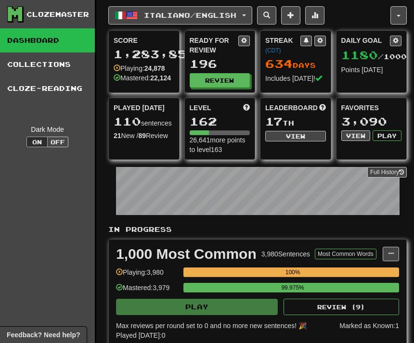 This screenshot has width=414, height=343. Describe the element at coordinates (372, 108) in the screenshot. I see `div: Favorites` at that location.